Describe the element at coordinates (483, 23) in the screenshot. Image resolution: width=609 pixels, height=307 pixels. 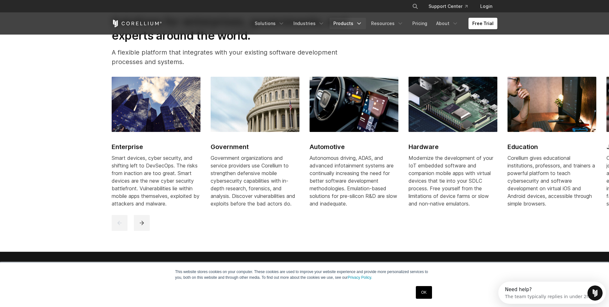
I see `a: Free Trial` at that location.